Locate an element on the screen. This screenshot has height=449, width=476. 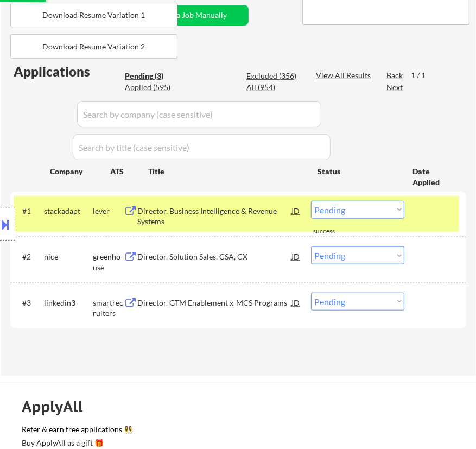
div: Date Applied is located at coordinates (432, 177).